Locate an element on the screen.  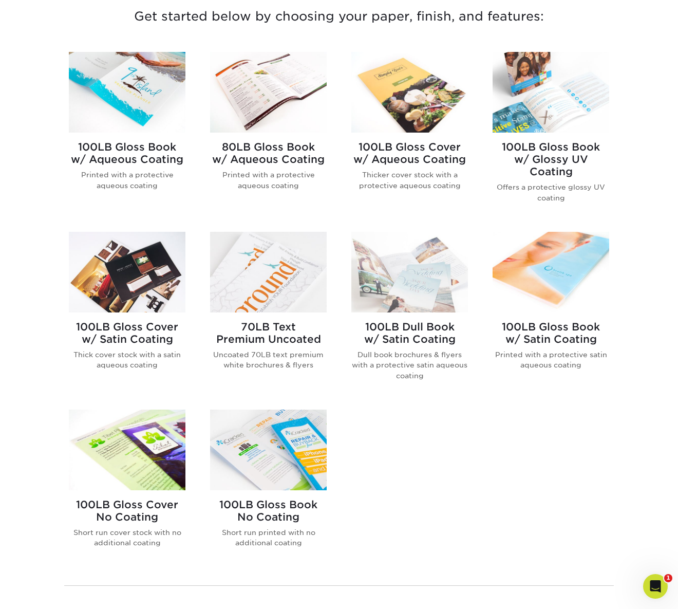
img: 100LB Gloss Book<br/>No Coating Brochures & Flyers is located at coordinates (268, 449).